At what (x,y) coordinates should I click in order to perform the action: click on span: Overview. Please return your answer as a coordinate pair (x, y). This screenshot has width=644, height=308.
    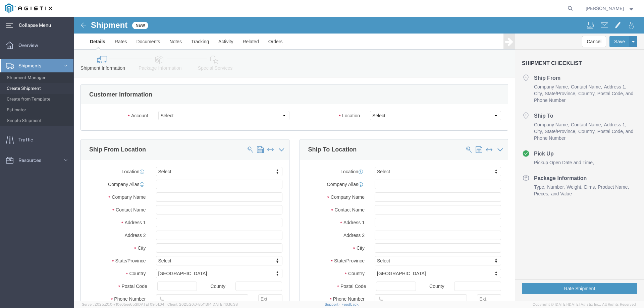
    Looking at the image, I should click on (30, 45).